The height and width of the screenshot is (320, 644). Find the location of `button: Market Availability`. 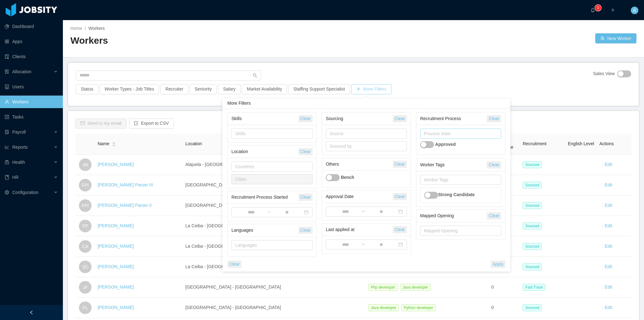

button: Market Availability is located at coordinates (265, 89).